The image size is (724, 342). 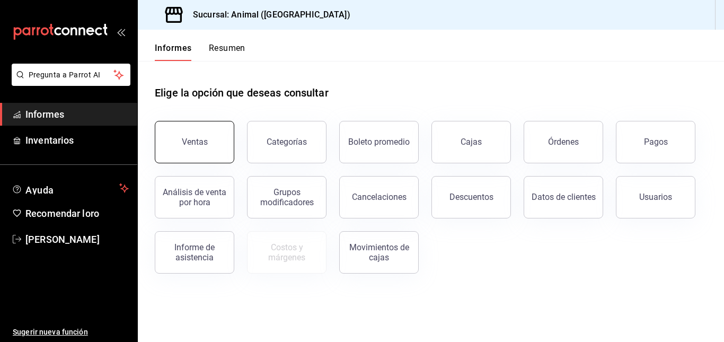 What do you see at coordinates (50, 332) in the screenshot?
I see `font: Sugerir nueva función` at bounding box center [50, 332].